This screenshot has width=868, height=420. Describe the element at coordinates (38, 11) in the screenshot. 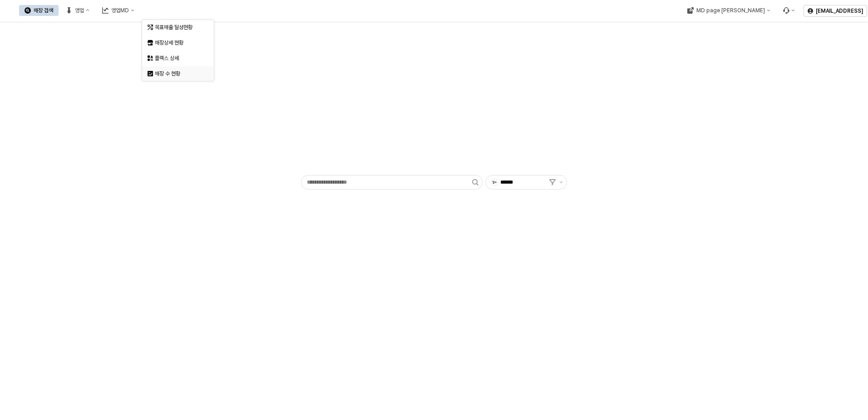

I see `button: 매장 검색` at that location.